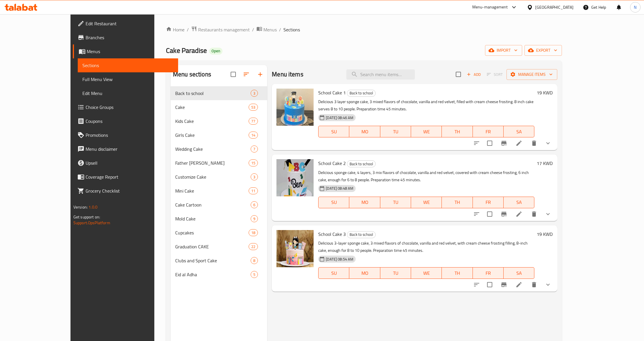  What do you see at coordinates (213, 219) in the screenshot?
I see `div: Mold Cake` at bounding box center [213, 219].